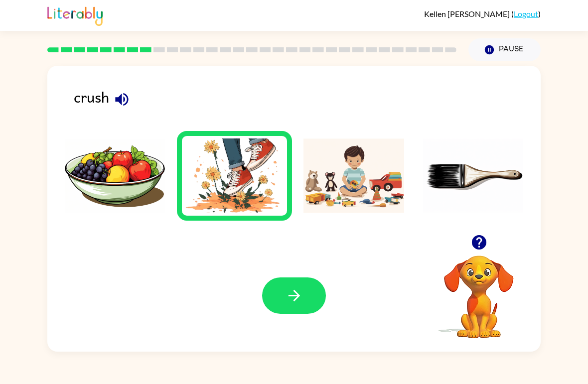  What do you see at coordinates (234, 176) in the screenshot?
I see `img: Answer choice 2` at bounding box center [234, 176].